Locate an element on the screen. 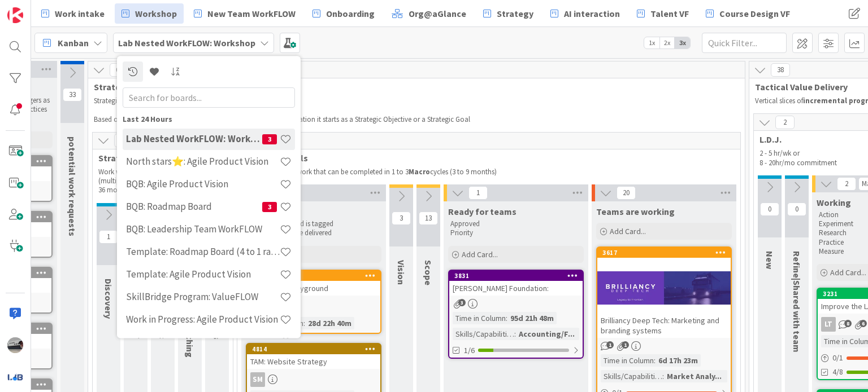 The height and width of the screenshot is (392, 868). h4: BQB: Agile Product Vision is located at coordinates (203, 185).